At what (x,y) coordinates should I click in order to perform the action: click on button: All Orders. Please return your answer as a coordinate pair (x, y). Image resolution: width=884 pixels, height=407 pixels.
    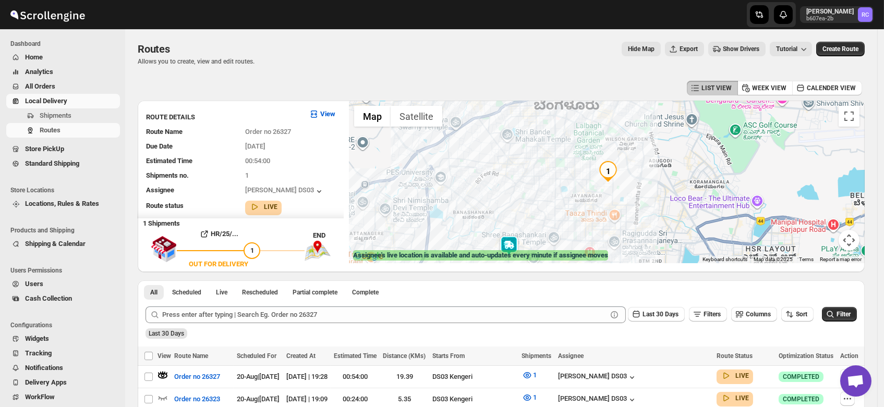
    Looking at the image, I should click on (63, 87).